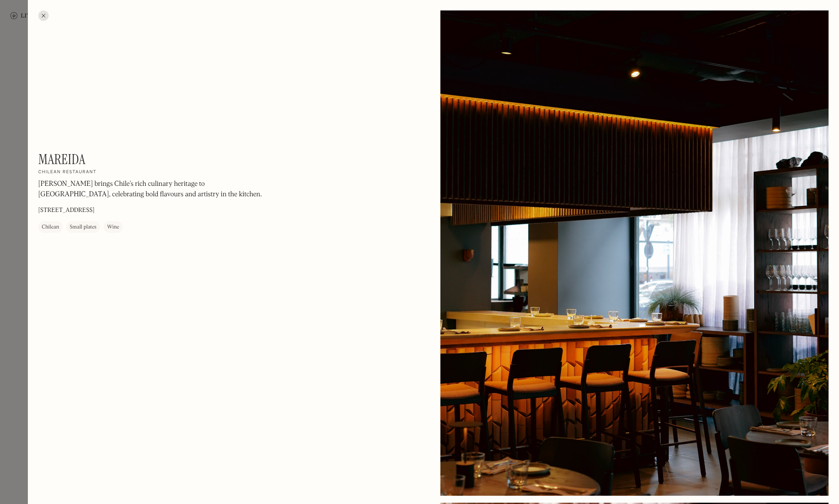  What do you see at coordinates (113, 228) in the screenshot?
I see `div: Wine` at bounding box center [113, 228].